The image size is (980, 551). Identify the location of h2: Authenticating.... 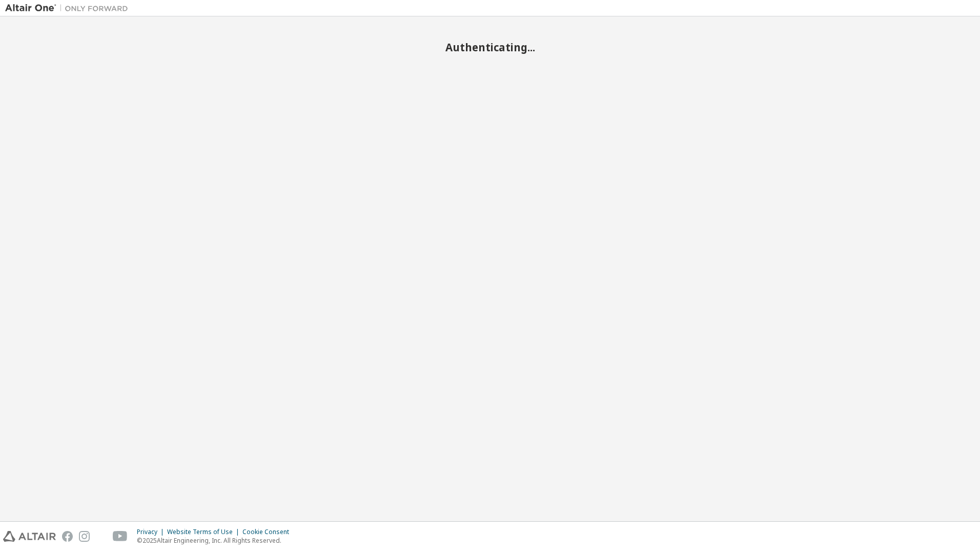
(490, 47).